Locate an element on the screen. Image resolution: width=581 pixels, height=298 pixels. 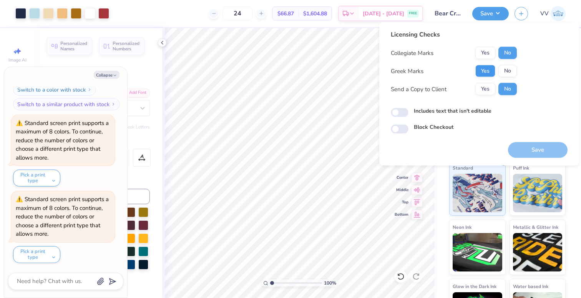
span: Bottom is located at coordinates (402, 215).